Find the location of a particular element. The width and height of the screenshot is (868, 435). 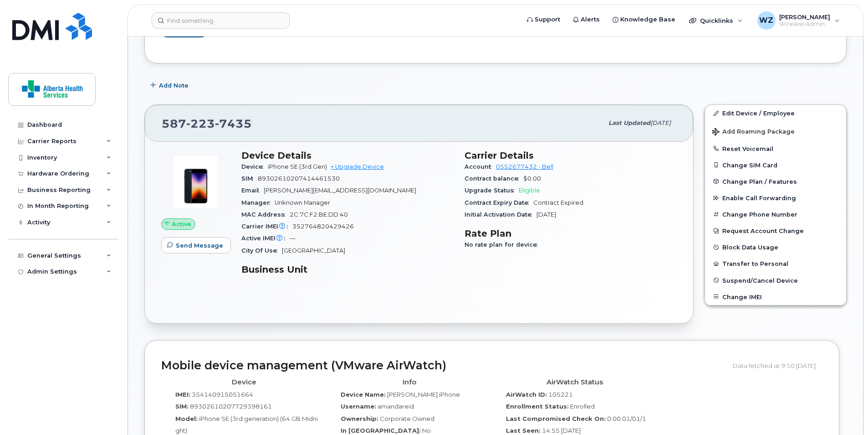

label: SIM: is located at coordinates (182, 406).